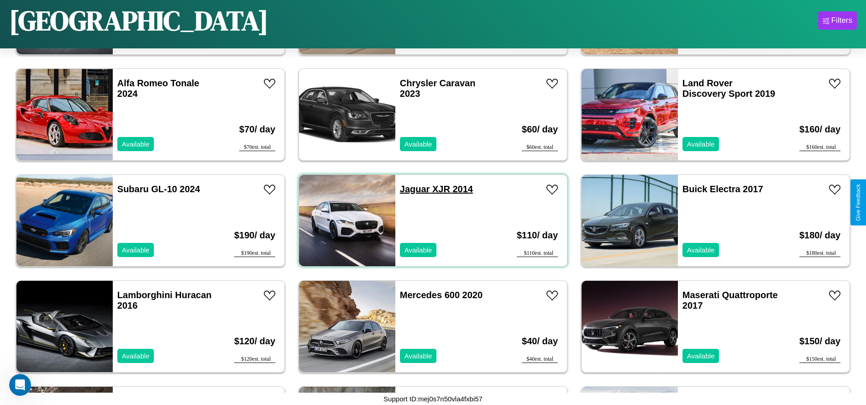 The height and width of the screenshot is (405, 866). What do you see at coordinates (540, 129) in the screenshot?
I see `h3: $ 60 / day` at bounding box center [540, 129].